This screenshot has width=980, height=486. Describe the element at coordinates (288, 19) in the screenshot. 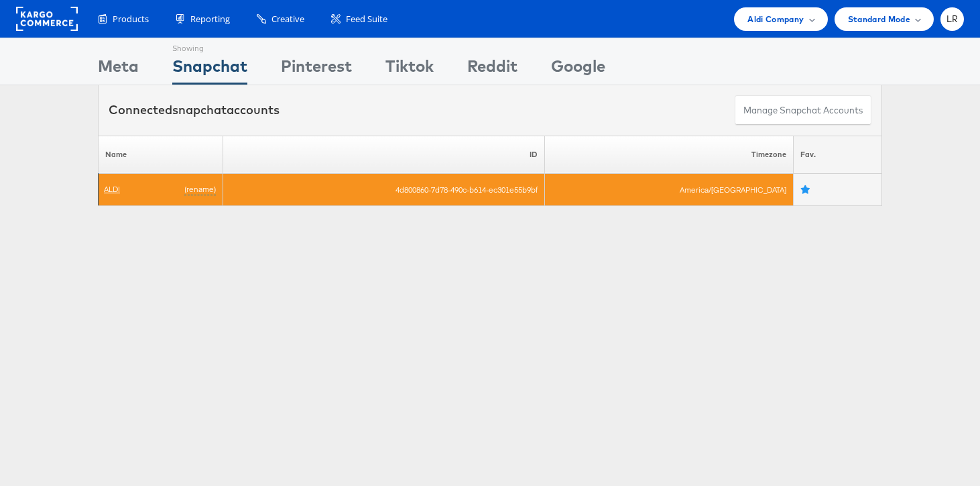

I see `span: Creative` at that location.